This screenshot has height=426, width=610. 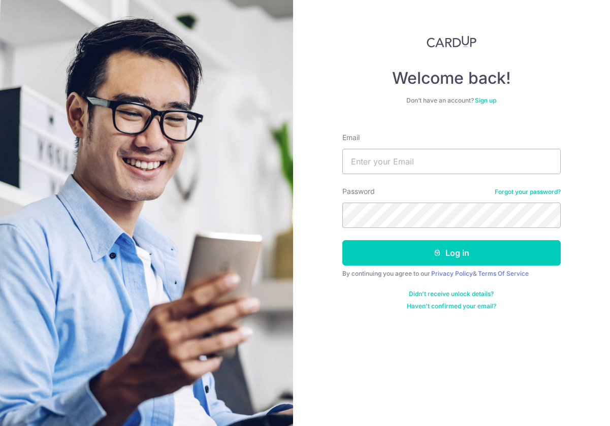 What do you see at coordinates (452, 306) in the screenshot?
I see `a: Haven't confirmed your email?` at bounding box center [452, 306].